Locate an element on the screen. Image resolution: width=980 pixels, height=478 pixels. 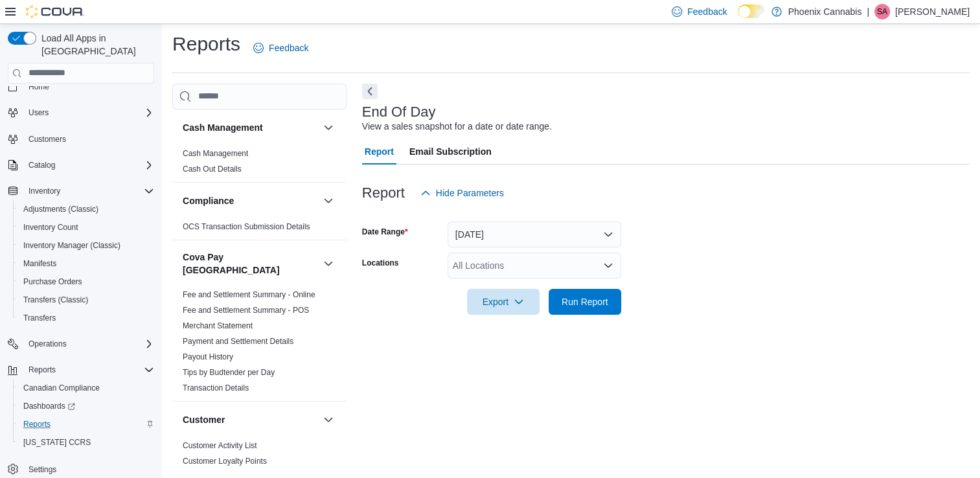
button: Manifests is located at coordinates (86, 264).